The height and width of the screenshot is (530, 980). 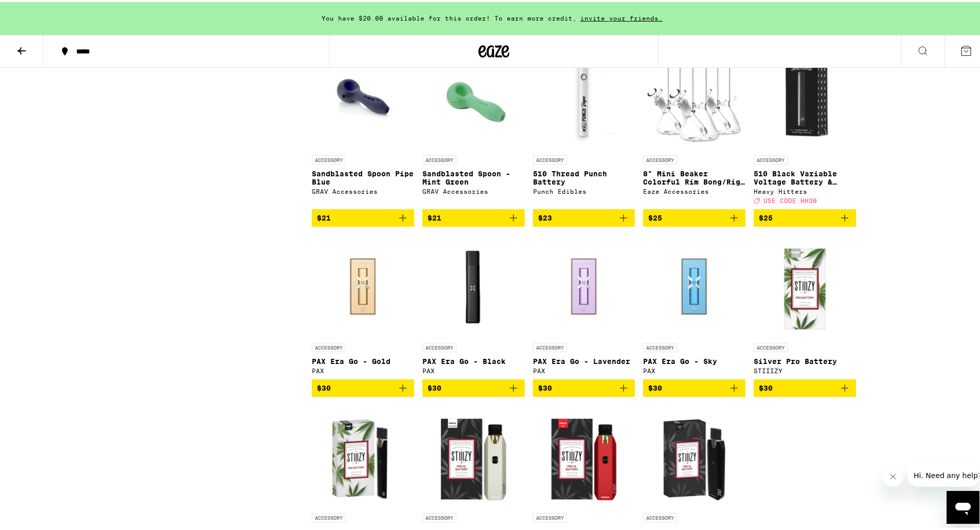 I want to click on p: PAX Era Go - Gold, so click(x=363, y=360).